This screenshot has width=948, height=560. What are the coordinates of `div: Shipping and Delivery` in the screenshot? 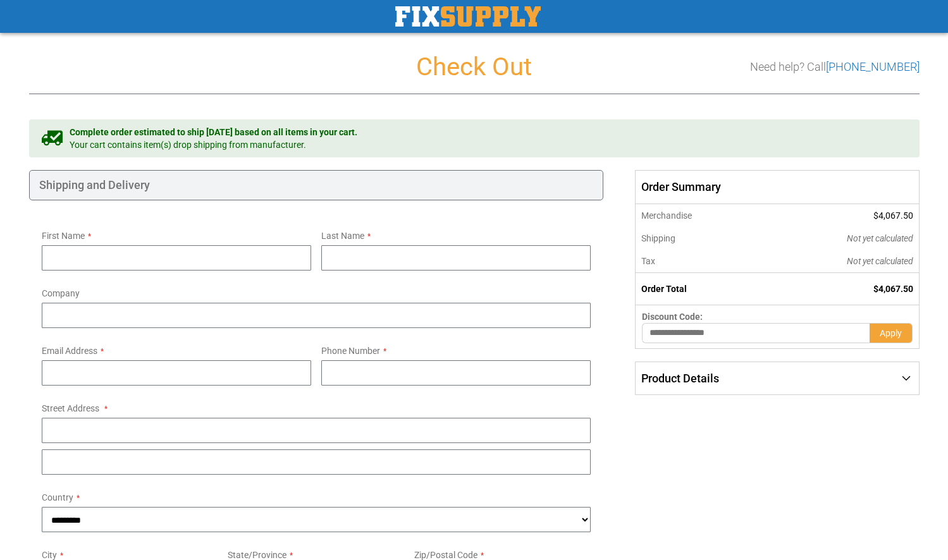 It's located at (316, 185).